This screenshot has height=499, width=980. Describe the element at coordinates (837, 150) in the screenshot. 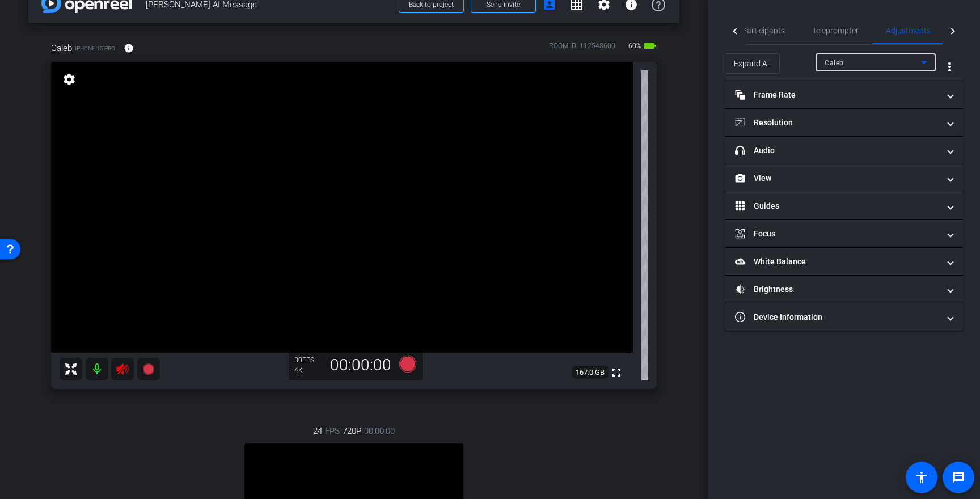

I see `mat-panel-title: Audio` at that location.